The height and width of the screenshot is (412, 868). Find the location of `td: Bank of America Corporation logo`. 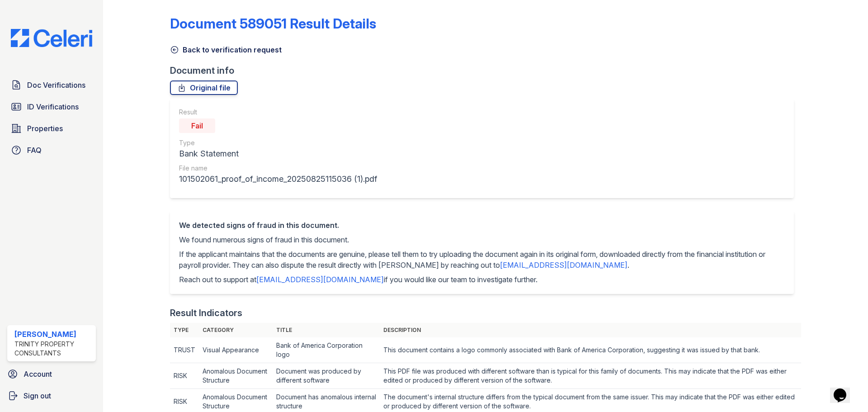

td: Bank of America Corporation logo is located at coordinates (326, 351).